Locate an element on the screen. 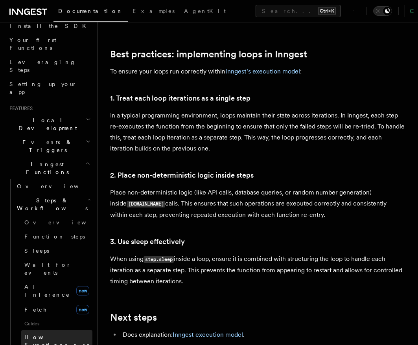 The image size is (418, 345). p: Place non-deterministic logic (like API calls, database queries, or random number generation) ins... is located at coordinates (258, 204).